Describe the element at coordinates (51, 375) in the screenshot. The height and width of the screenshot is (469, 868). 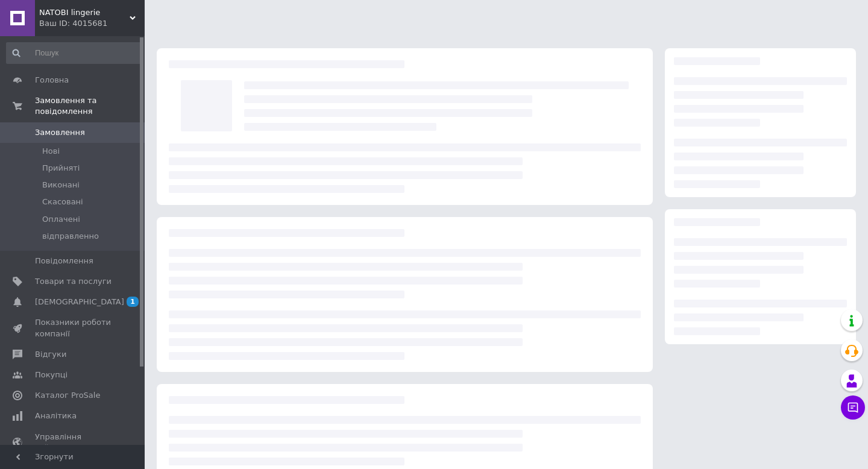
I see `span: Покупці` at that location.